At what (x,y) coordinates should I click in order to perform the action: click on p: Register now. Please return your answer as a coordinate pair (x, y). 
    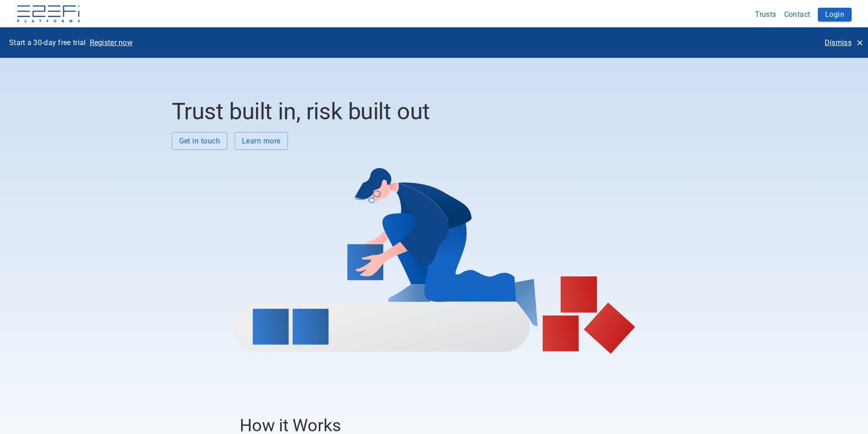
    Looking at the image, I should click on (111, 43).